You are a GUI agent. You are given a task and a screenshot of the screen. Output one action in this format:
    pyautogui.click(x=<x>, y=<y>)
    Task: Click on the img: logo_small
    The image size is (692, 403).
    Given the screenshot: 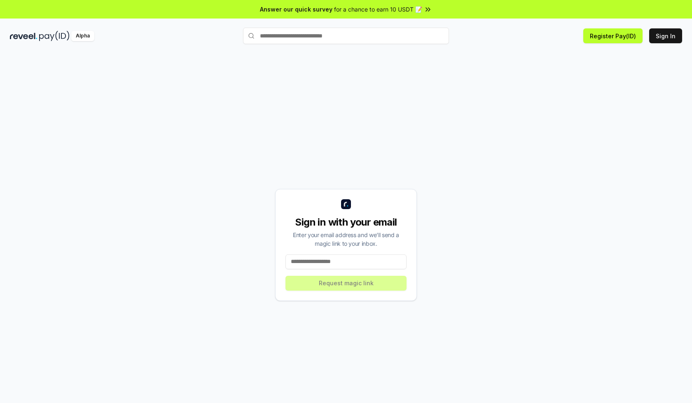 What is the action you would take?
    pyautogui.click(x=346, y=204)
    